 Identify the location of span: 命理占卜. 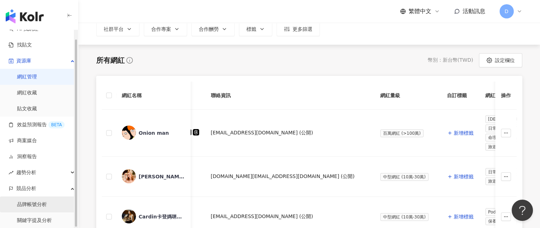
(496, 138).